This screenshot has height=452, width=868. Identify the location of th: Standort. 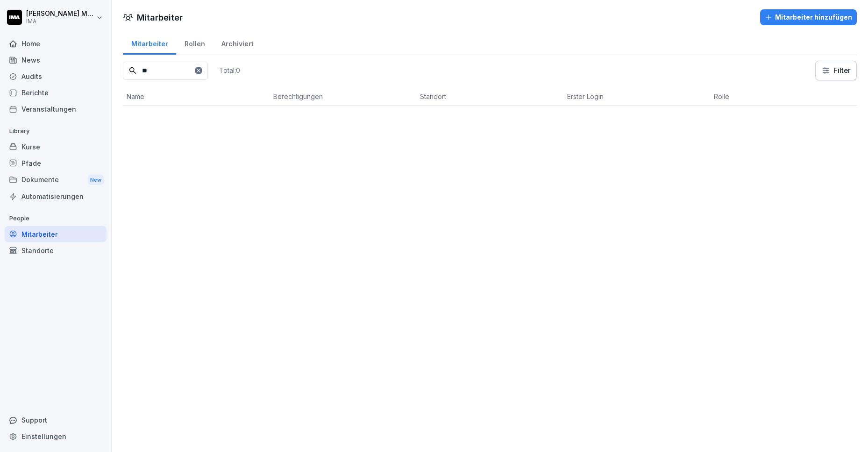
(489, 96).